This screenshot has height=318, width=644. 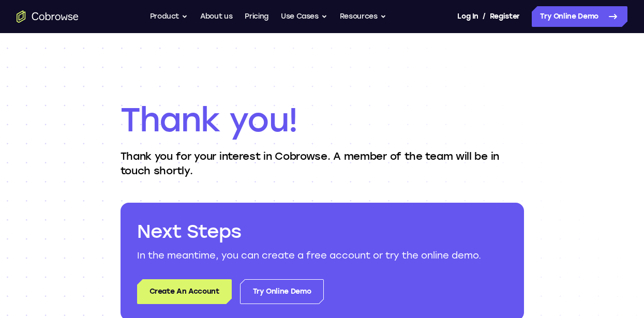 What do you see at coordinates (304, 16) in the screenshot?
I see `button: Use Cases` at bounding box center [304, 16].